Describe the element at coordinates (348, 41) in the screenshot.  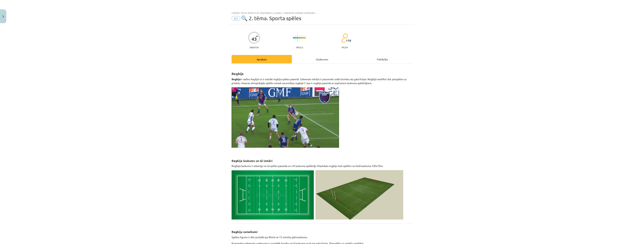
I see `span: 119` at that location.